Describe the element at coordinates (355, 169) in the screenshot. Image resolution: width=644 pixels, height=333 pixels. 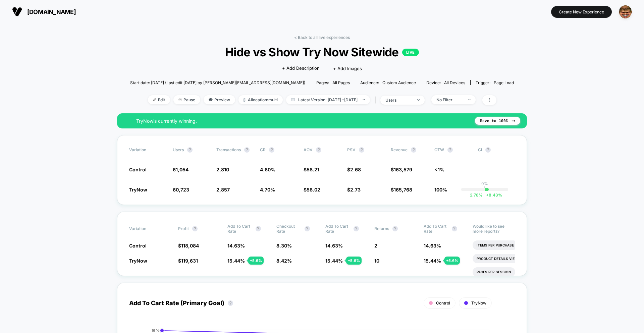
I see `span: 2.68` at that location.